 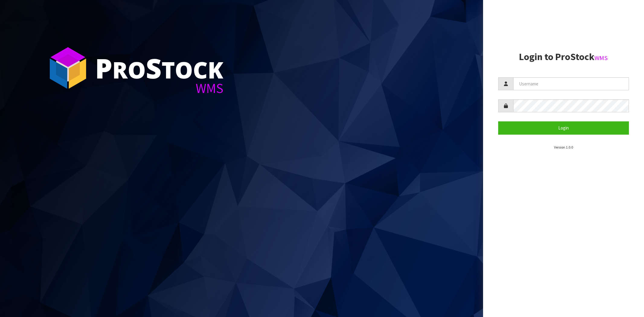 What do you see at coordinates (68, 67) in the screenshot?
I see `img: ProStock Cube` at bounding box center [68, 67].